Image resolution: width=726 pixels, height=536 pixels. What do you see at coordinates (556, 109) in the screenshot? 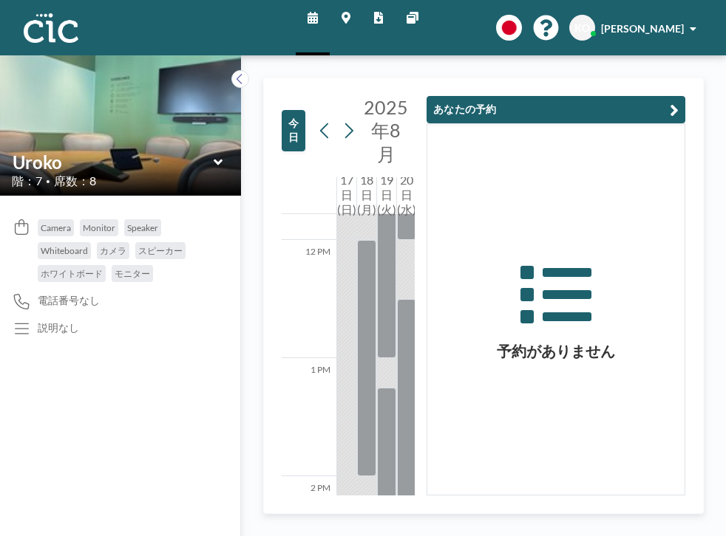
I see `button: あなたの予約` at bounding box center [556, 109].